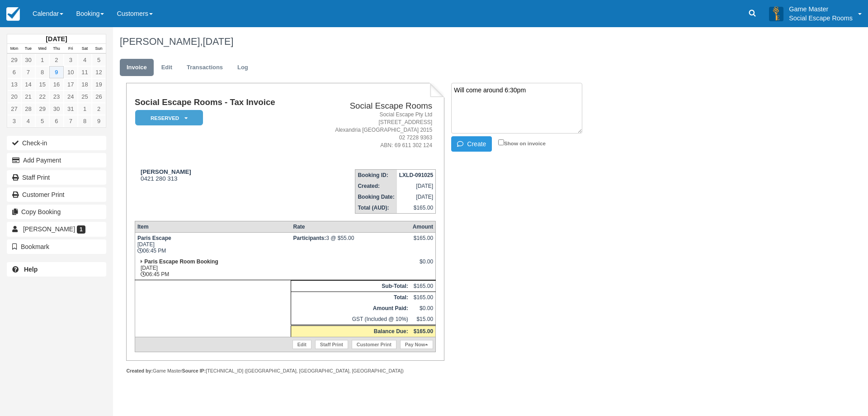 This screenshot has height=416, width=868. Describe the element at coordinates (56, 121) in the screenshot. I see `a: 6` at that location.